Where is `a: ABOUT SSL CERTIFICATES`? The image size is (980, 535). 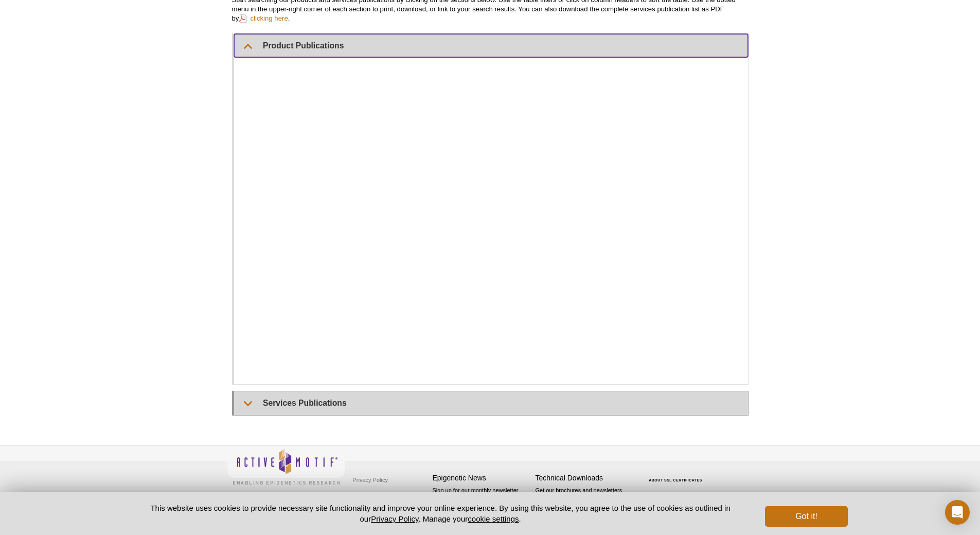 a: ABOUT SSL CERTIFICATES is located at coordinates (676, 480).